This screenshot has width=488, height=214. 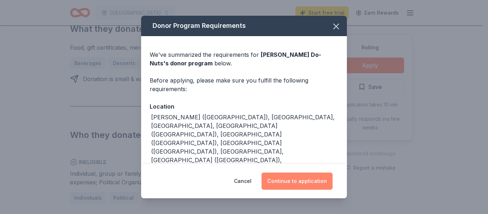 What do you see at coordinates (244, 106) in the screenshot?
I see `div: Location` at bounding box center [244, 106].